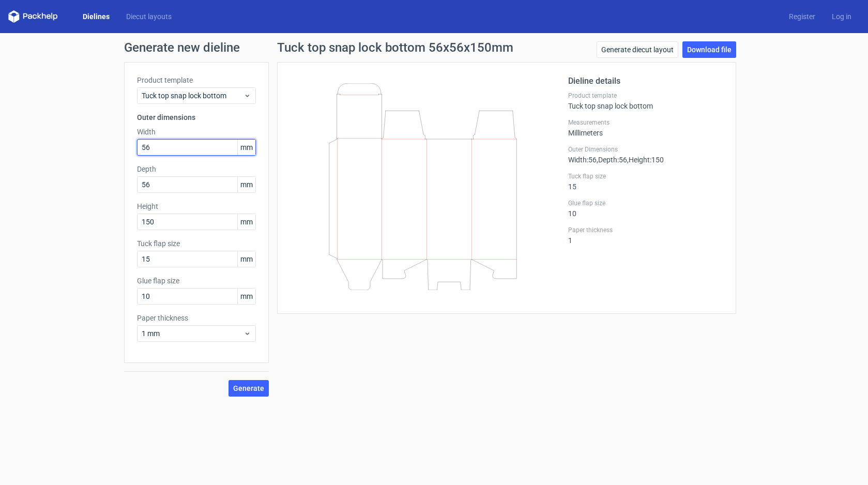 Image resolution: width=868 pixels, height=485 pixels. I want to click on label: Measurements, so click(646, 122).